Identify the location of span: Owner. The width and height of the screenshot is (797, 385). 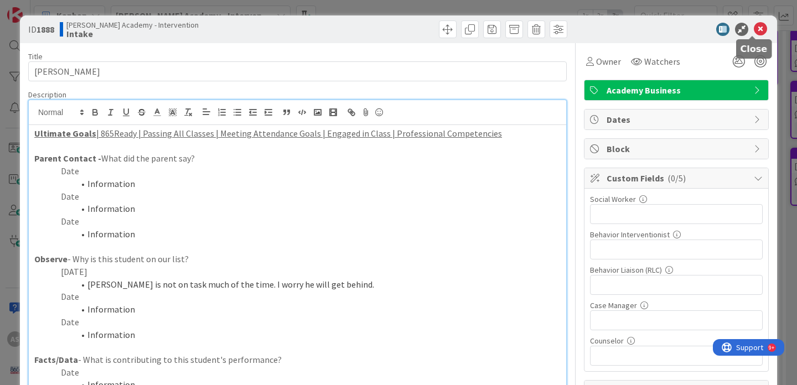
(608, 61).